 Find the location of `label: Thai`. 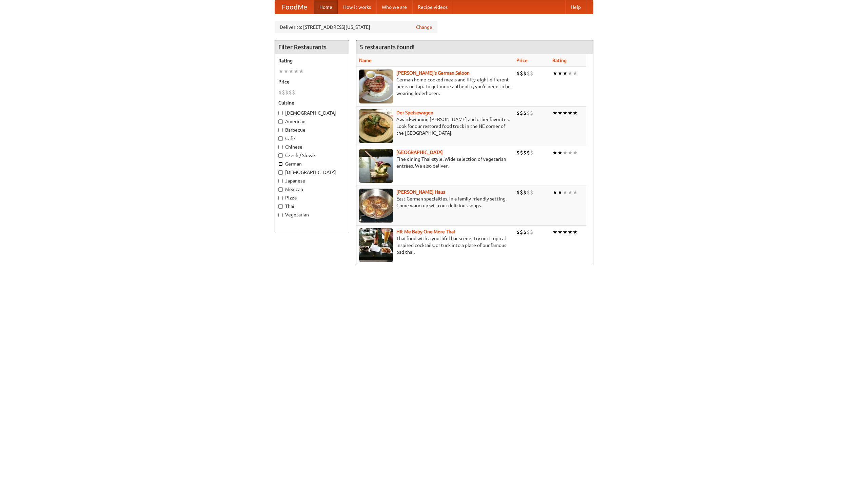

label: Thai is located at coordinates (312, 206).